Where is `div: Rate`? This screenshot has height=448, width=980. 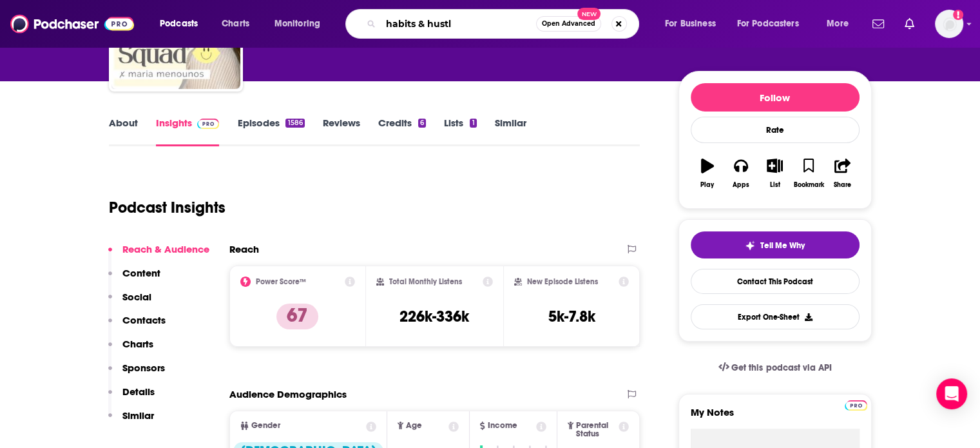 div: Rate is located at coordinates (776, 129).